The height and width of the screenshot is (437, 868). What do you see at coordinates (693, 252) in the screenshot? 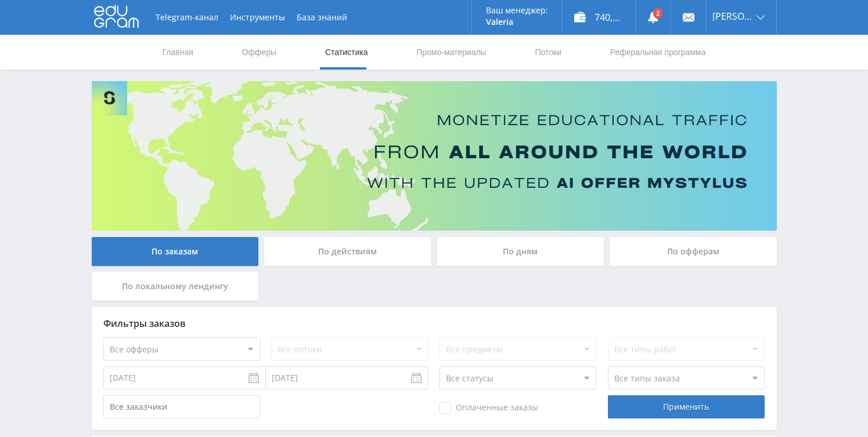
I see `div: По офферам` at bounding box center [693, 252].